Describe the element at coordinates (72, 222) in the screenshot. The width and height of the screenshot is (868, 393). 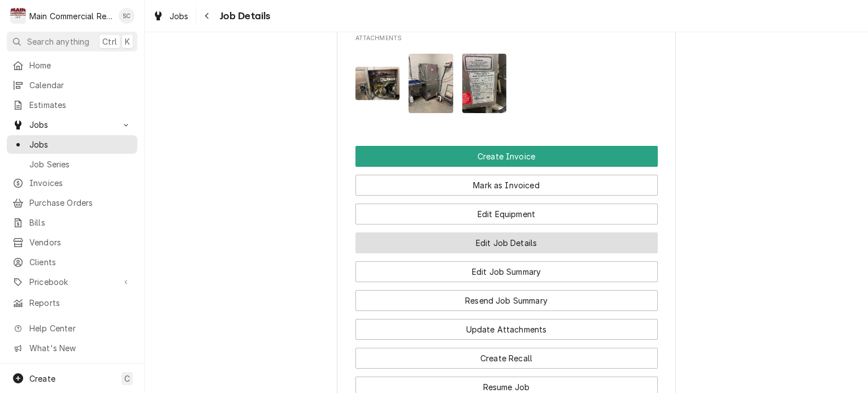
I see `a: Bills` at that location.